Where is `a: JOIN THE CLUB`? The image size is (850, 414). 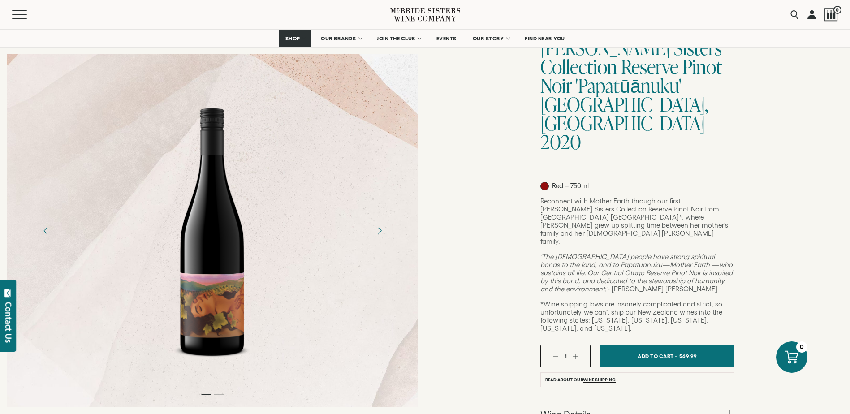
a: JOIN THE CLUB is located at coordinates (398, 39).